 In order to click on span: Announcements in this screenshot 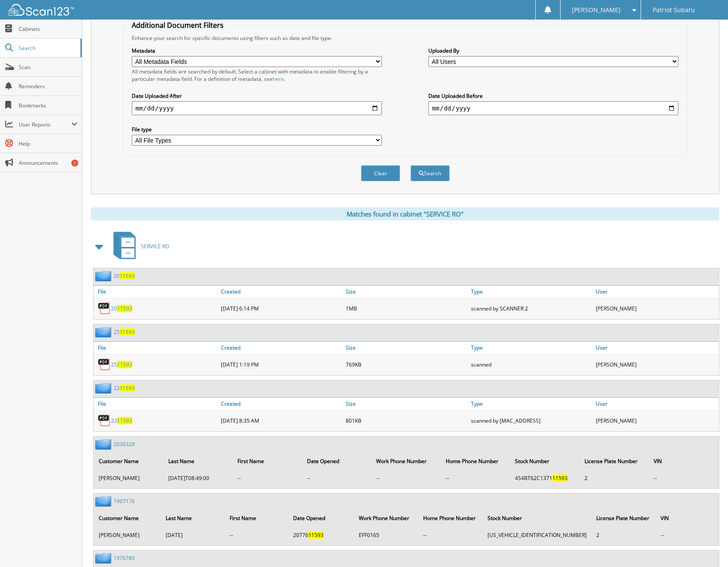, I will do `click(48, 163)`.